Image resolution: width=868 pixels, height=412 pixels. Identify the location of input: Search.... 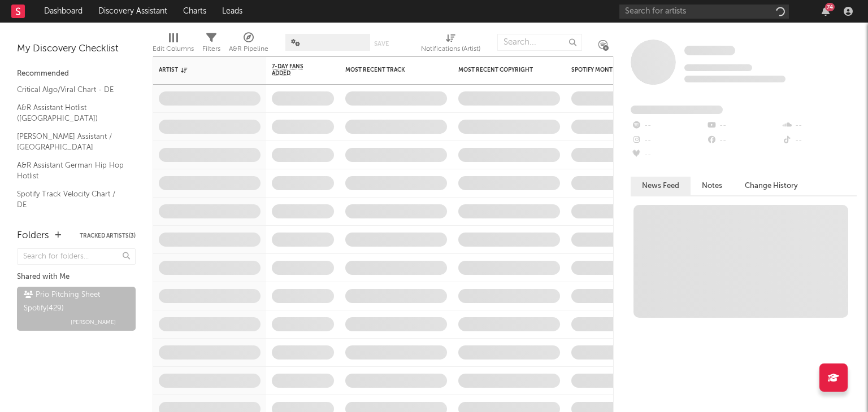
(540, 43).